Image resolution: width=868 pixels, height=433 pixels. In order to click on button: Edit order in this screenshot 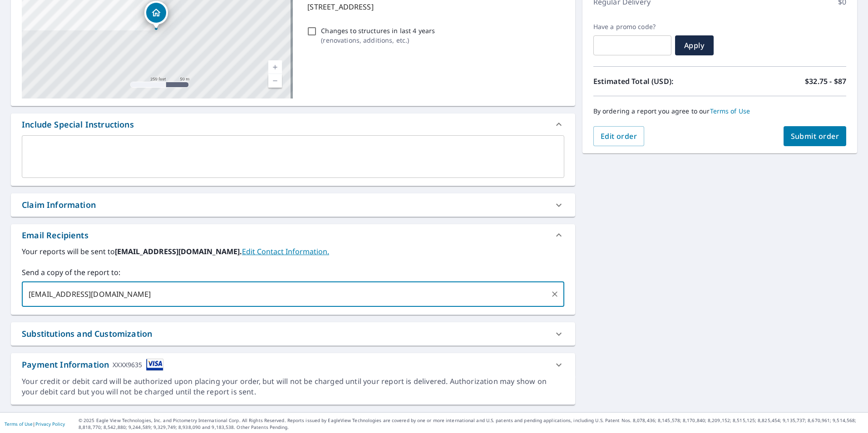, I will do `click(619, 136)`.